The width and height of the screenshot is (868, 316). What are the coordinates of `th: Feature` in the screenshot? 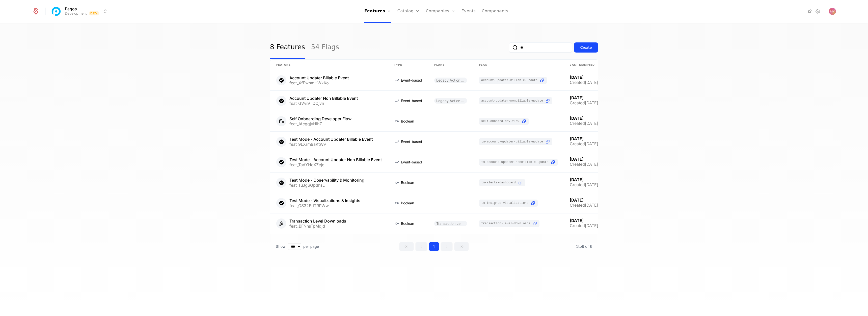 It's located at (329, 65).